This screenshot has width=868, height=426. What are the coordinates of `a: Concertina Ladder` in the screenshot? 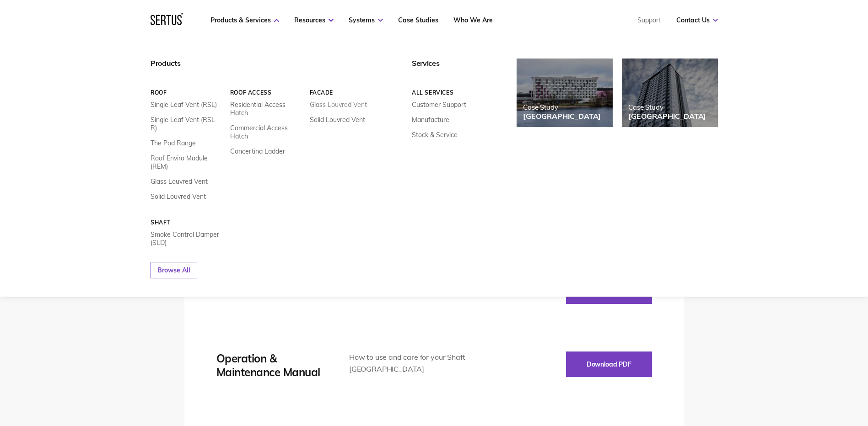 It's located at (257, 151).